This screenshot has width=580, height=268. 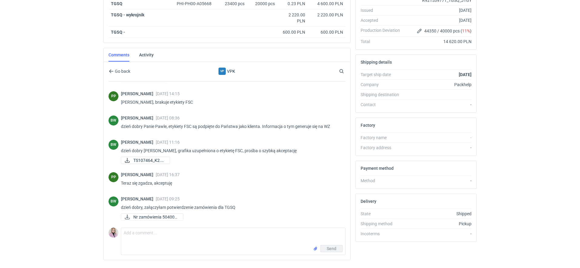 What do you see at coordinates (152, 217) in the screenshot?
I see `a: Nr zamówienia 504008...` at bounding box center [152, 217].